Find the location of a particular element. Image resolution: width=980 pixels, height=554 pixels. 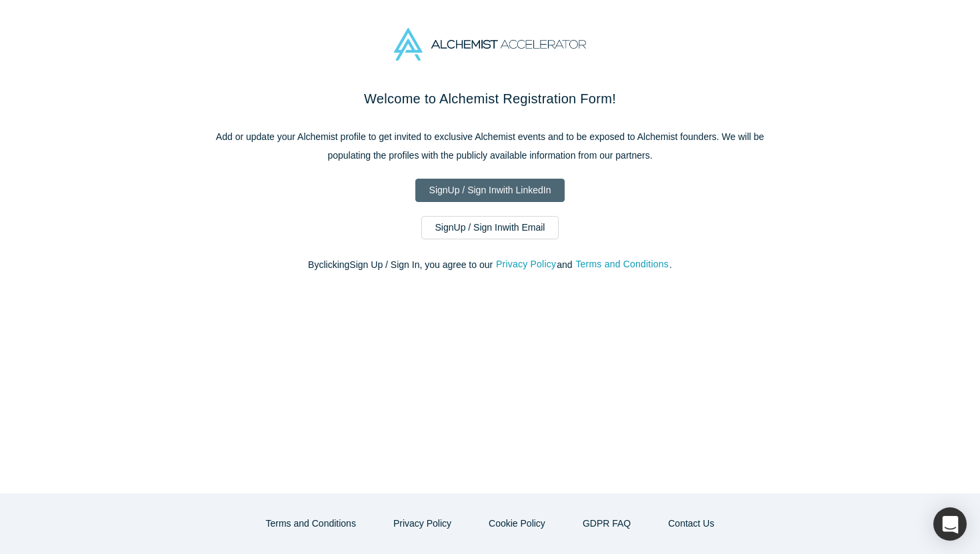

img: Alchemist Accelerator Logo is located at coordinates (490, 44).